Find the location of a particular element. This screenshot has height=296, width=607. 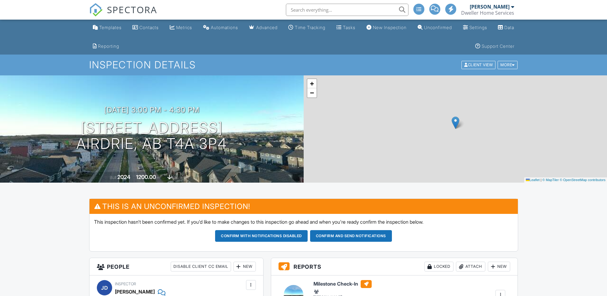

a: SPECTORA is located at coordinates (123, 15).